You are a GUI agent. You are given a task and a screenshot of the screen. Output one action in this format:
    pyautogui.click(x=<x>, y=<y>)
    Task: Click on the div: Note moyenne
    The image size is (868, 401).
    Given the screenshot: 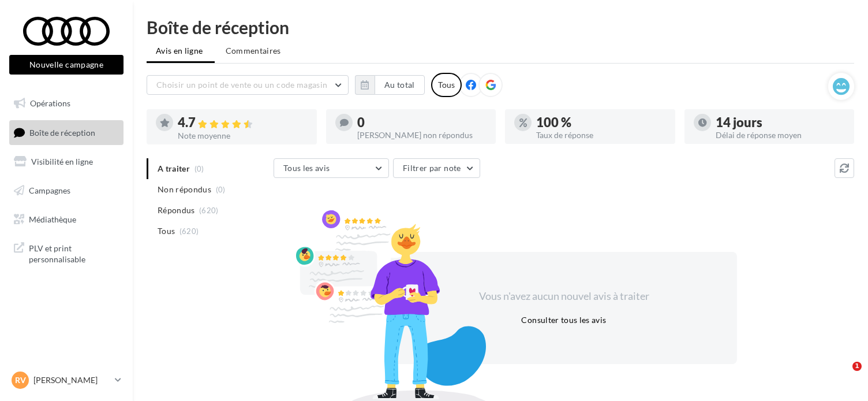 What is the action you would take?
    pyautogui.click(x=243, y=136)
    